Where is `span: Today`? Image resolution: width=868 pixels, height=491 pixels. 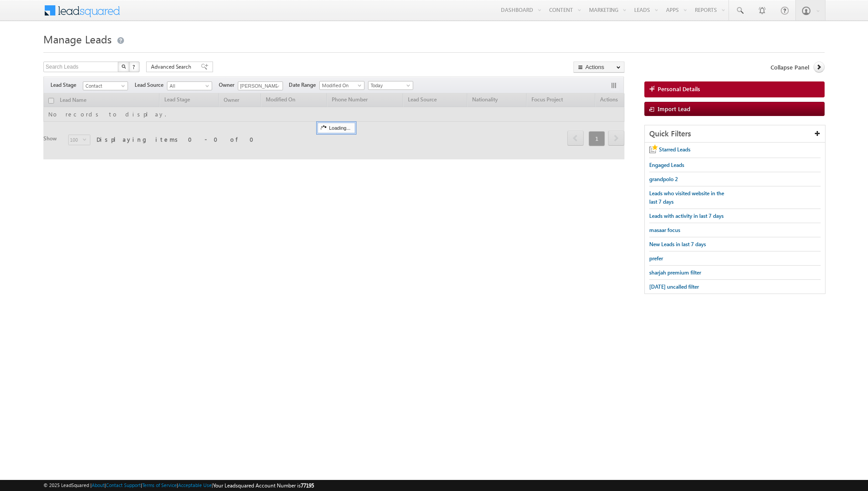
span: Today is located at coordinates (389, 85).